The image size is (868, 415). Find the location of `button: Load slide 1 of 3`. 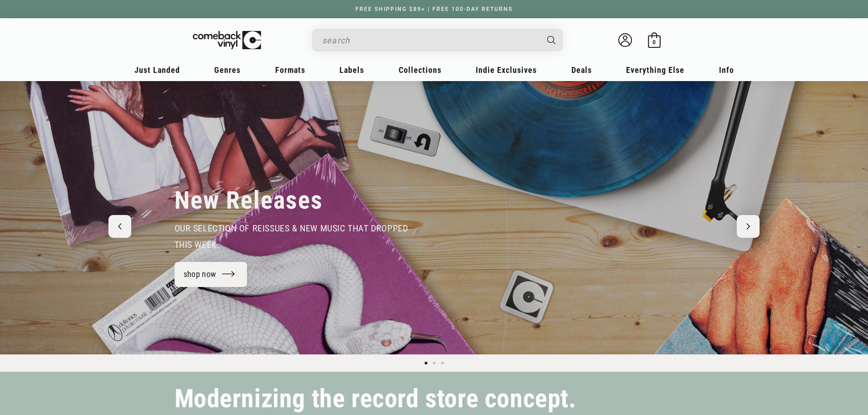

button: Load slide 1 of 3 is located at coordinates (426, 363).